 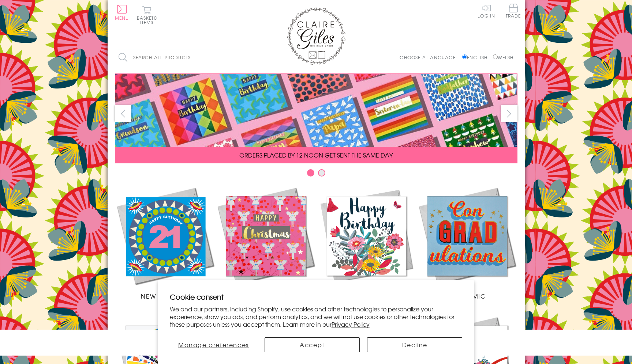 What do you see at coordinates (467, 244) in the screenshot?
I see `a: Academic` at bounding box center [467, 244].